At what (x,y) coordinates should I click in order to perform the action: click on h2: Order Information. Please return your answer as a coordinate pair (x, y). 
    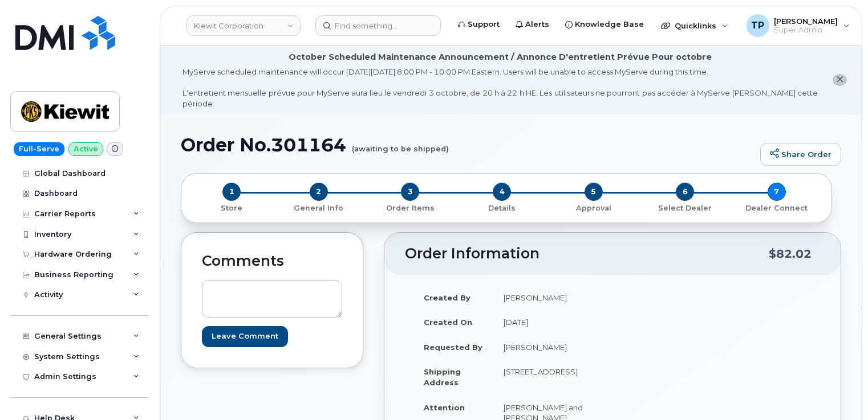
    Looking at the image, I should click on (587, 254).